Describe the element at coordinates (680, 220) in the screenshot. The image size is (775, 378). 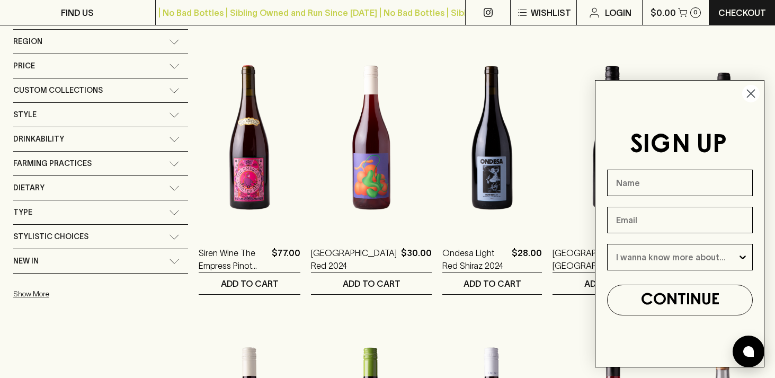
I see `input: Email` at that location.